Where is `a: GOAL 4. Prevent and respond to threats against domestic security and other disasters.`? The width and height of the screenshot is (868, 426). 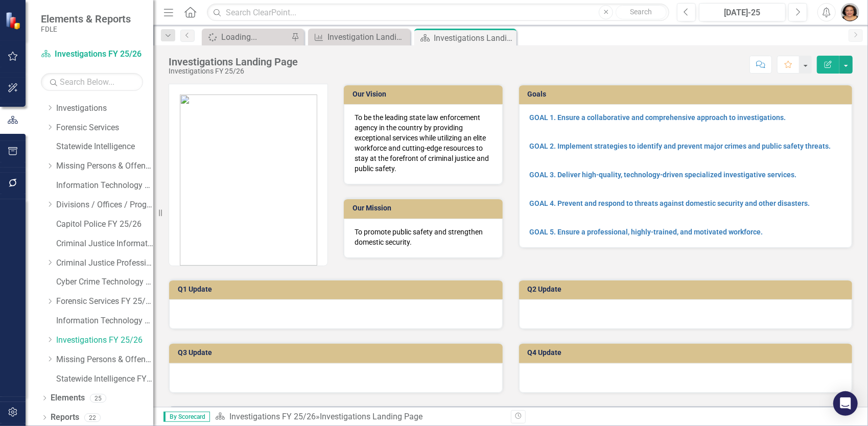
a: GOAL 4. Prevent and respond to threats against domestic security and other disasters. is located at coordinates (670, 204).